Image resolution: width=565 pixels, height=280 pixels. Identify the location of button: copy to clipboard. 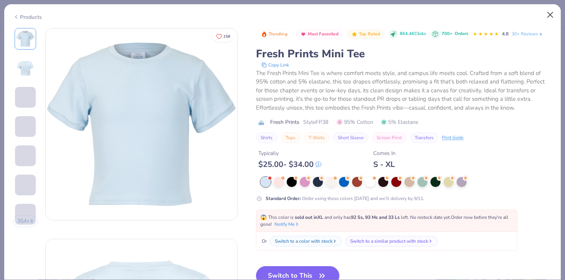
(275, 65).